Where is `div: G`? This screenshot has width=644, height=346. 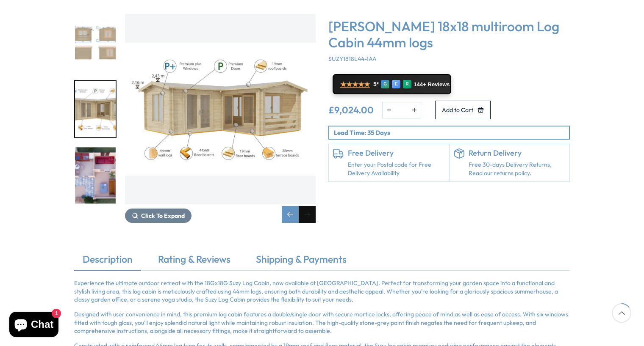
div: G is located at coordinates (385, 84).